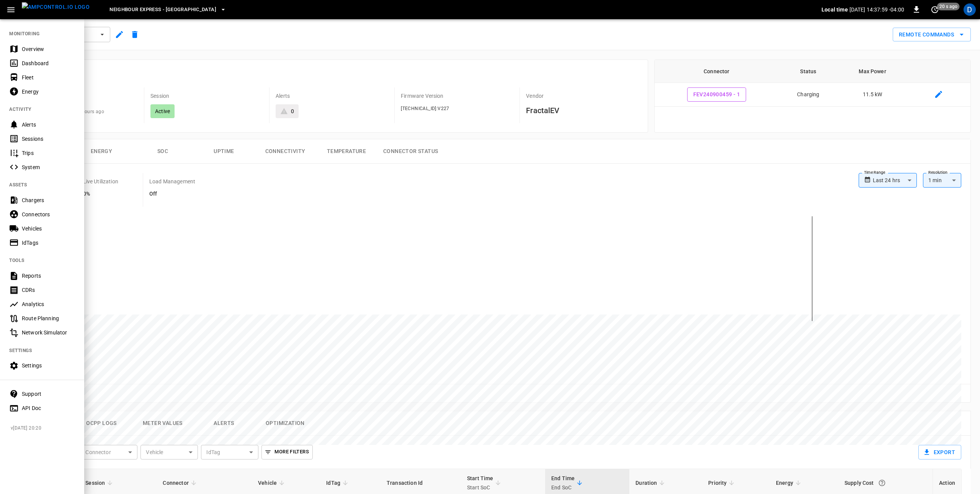 Image resolution: width=980 pixels, height=494 pixels. I want to click on div: API Doc, so click(48, 407).